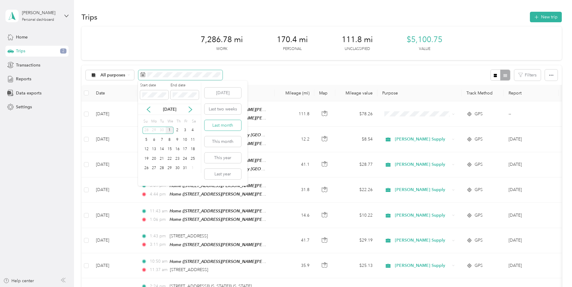 This screenshot has width=572, height=287. I want to click on td: $8.54, so click(356, 139).